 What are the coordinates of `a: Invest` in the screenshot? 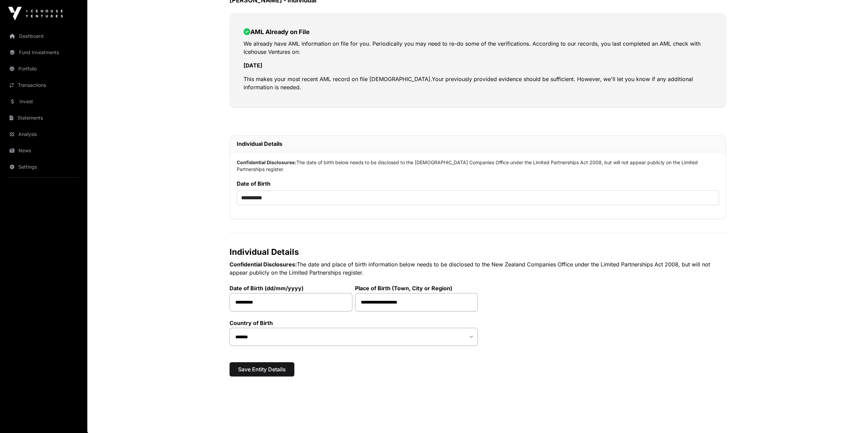 It's located at (44, 101).